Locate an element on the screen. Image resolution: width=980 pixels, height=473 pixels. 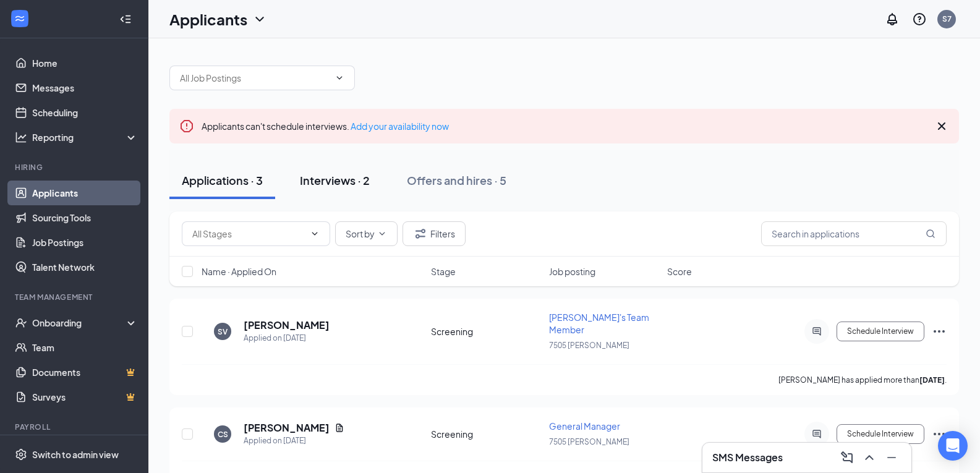
svg: Notifications is located at coordinates (893, 19).